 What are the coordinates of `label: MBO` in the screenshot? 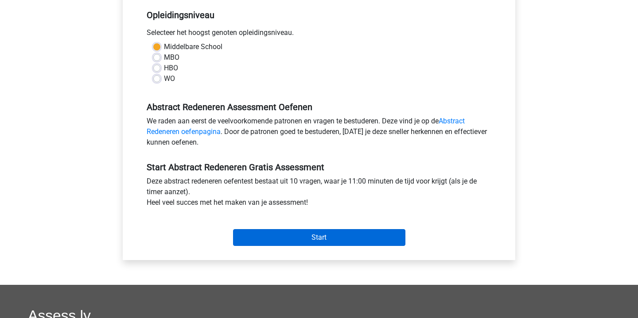 It's located at (171, 58).